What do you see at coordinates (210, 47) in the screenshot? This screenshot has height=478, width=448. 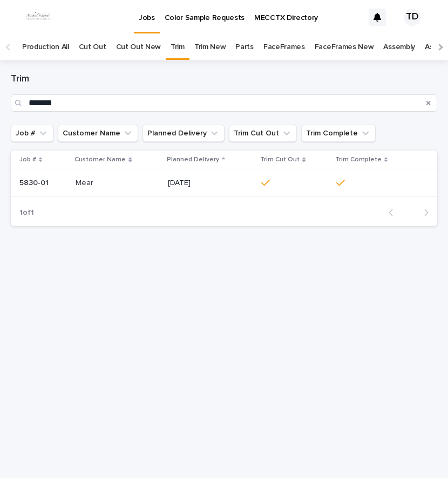 I see `a: Trim New` at bounding box center [210, 47].